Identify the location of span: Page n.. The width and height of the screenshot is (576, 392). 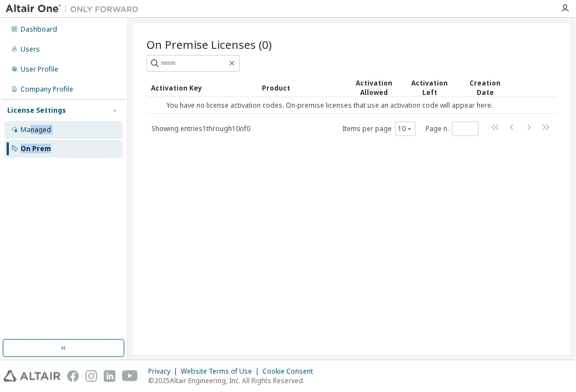
(453, 128).